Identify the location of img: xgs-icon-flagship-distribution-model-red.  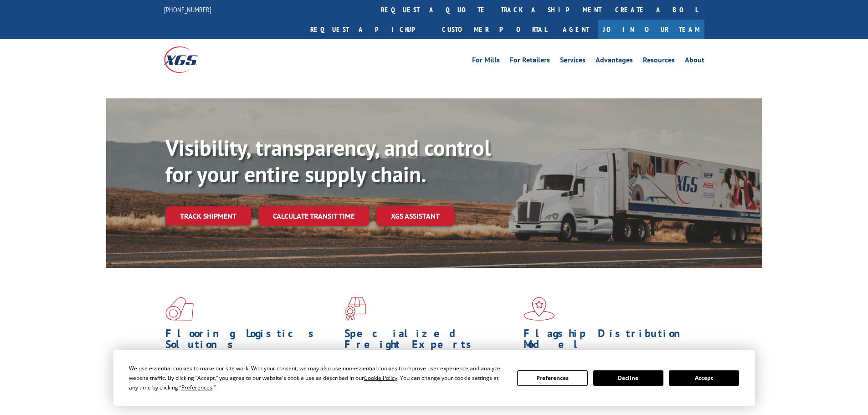
(539, 309).